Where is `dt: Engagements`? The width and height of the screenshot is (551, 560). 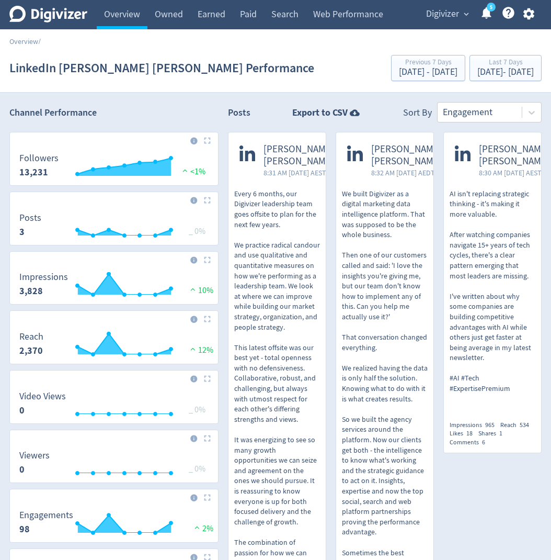 dt: Engagements is located at coordinates (46, 515).